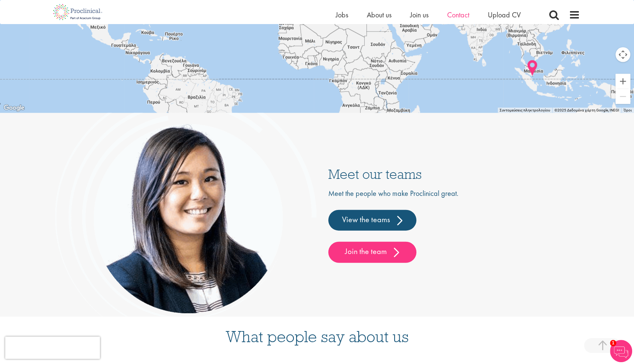 This screenshot has width=634, height=364. What do you see at coordinates (372, 252) in the screenshot?
I see `a: Join the team` at bounding box center [372, 252].